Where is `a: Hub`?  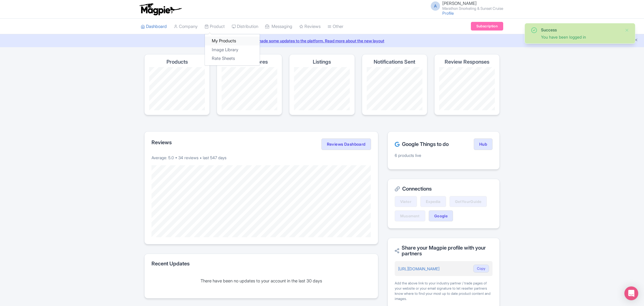 a: Hub is located at coordinates (483, 144).